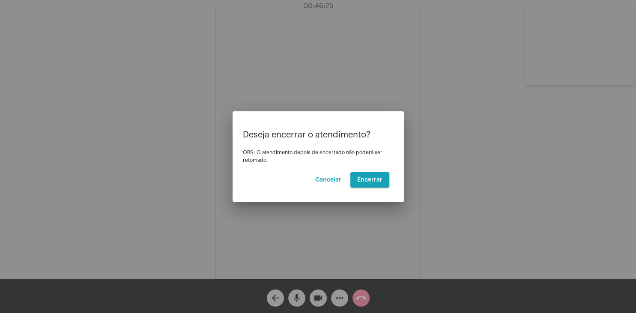  What do you see at coordinates (369, 180) in the screenshot?
I see `button: Encerrar` at bounding box center [369, 180].